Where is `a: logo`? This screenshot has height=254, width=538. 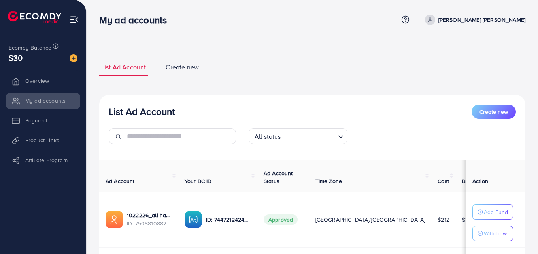 a: logo is located at coordinates (34, 17).